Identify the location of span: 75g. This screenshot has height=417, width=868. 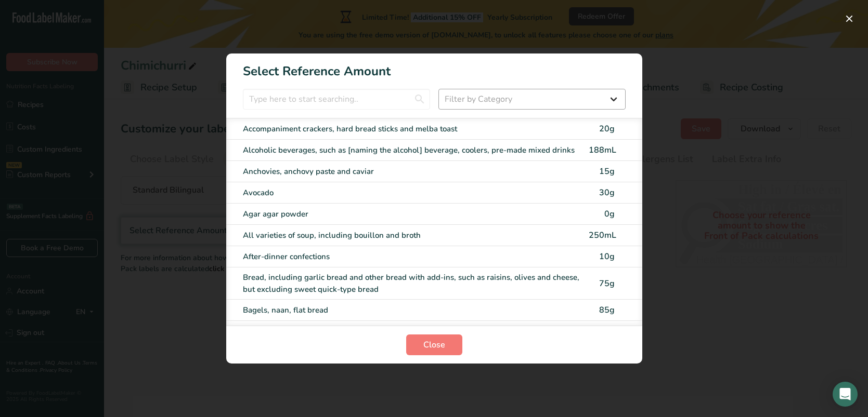
(607, 283).